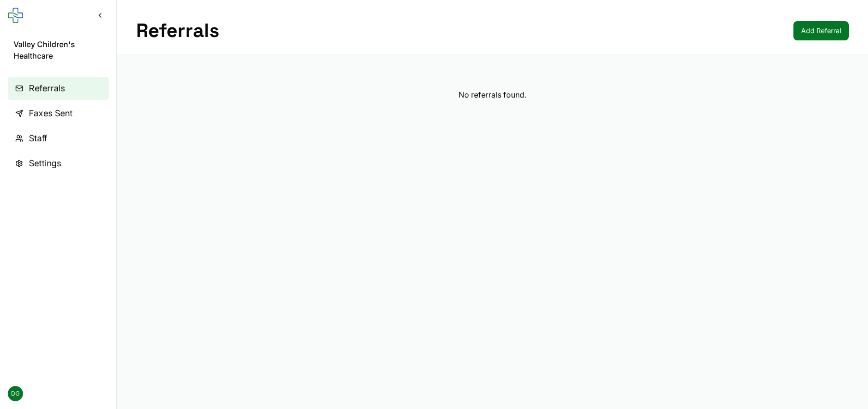 This screenshot has height=409, width=868. I want to click on a: Faxes Sent, so click(58, 114).